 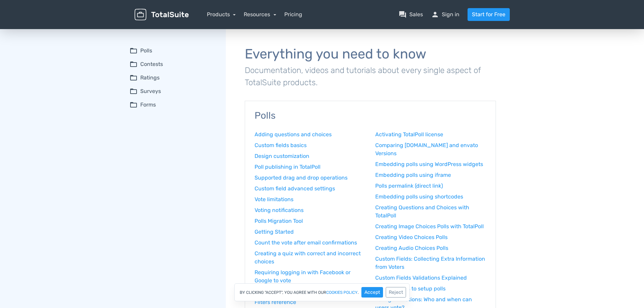 What do you see at coordinates (310, 302) in the screenshot?
I see `a: Filters reference` at bounding box center [310, 302].